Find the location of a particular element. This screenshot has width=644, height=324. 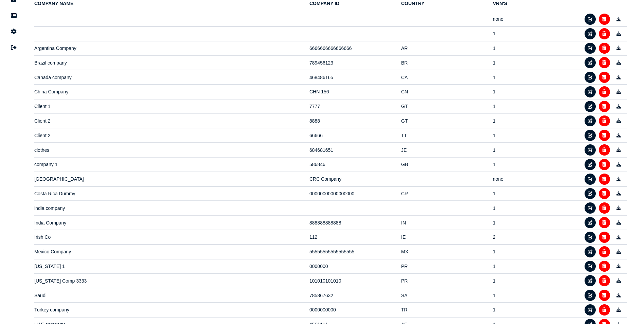

td: Costa Rica Dummy is located at coordinates (172, 194).